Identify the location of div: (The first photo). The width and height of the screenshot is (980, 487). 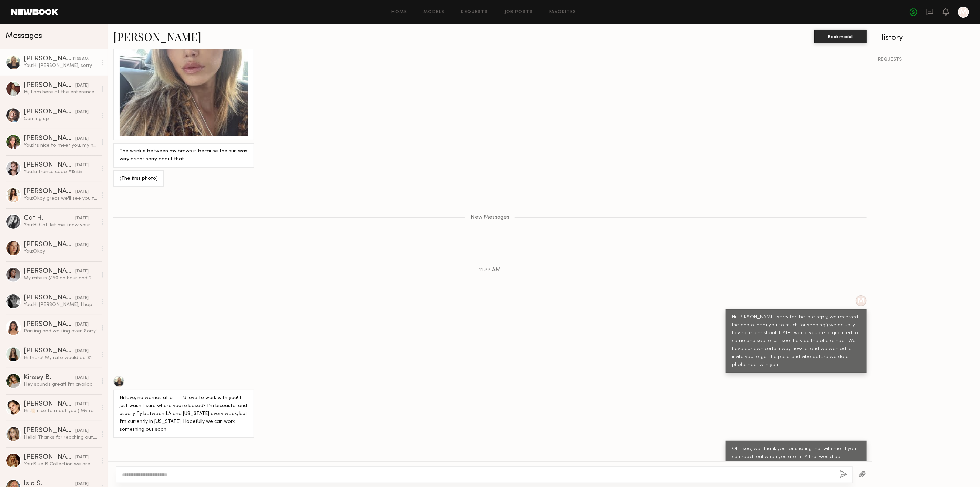
(139, 179).